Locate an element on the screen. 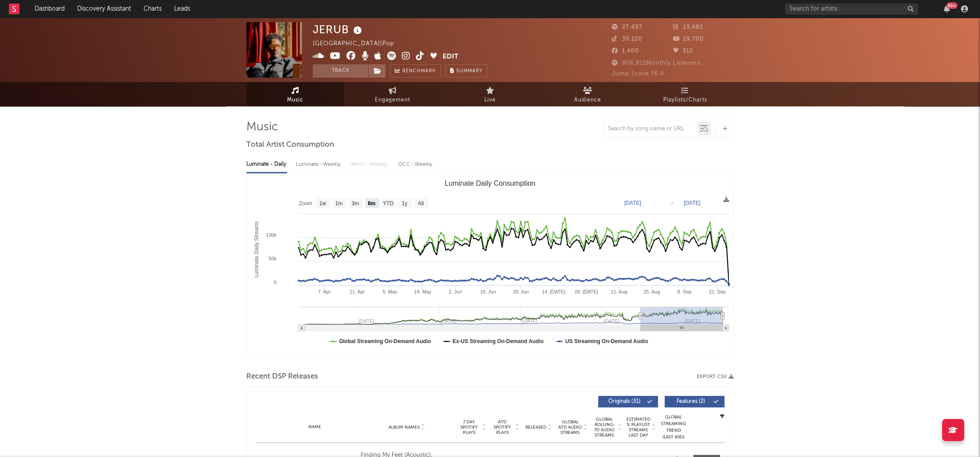  span: Global Rolling 7D Audio Streams is located at coordinates (604, 427).